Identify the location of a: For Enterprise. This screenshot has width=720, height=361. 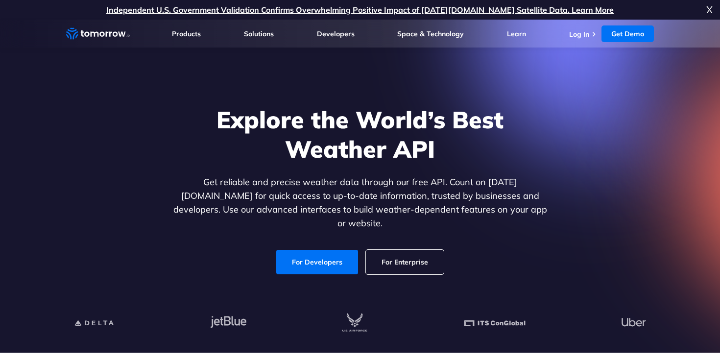
(404, 262).